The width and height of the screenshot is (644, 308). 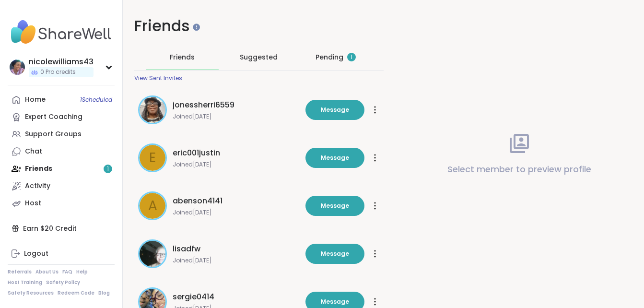 What do you see at coordinates (193, 298) in the screenshot?
I see `span: sergie0414` at bounding box center [193, 298].